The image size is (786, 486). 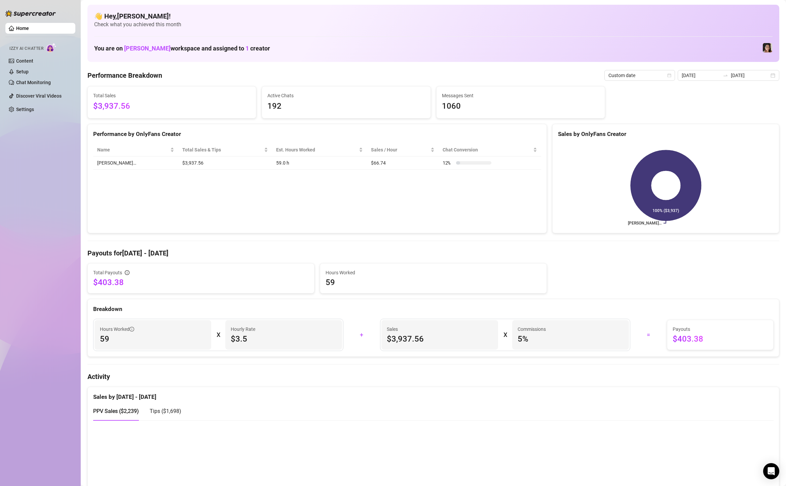 I want to click on span: Total Payouts, so click(x=108, y=272).